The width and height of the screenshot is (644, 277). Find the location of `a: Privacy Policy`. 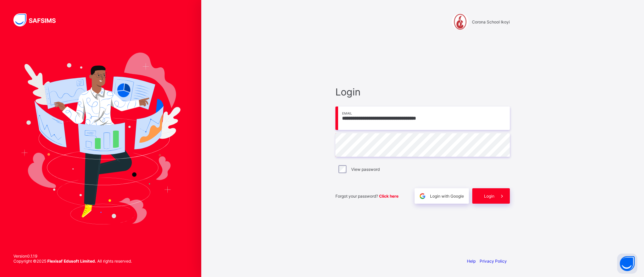

a: Privacy Policy is located at coordinates (493, 261).